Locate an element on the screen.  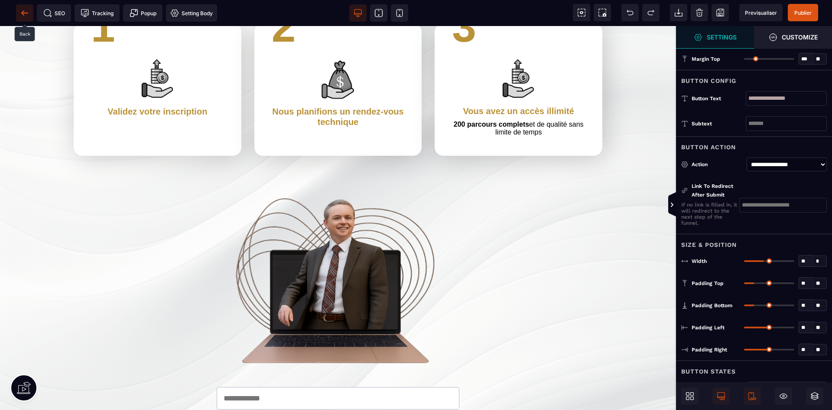
span: Publier is located at coordinates (803, 13).